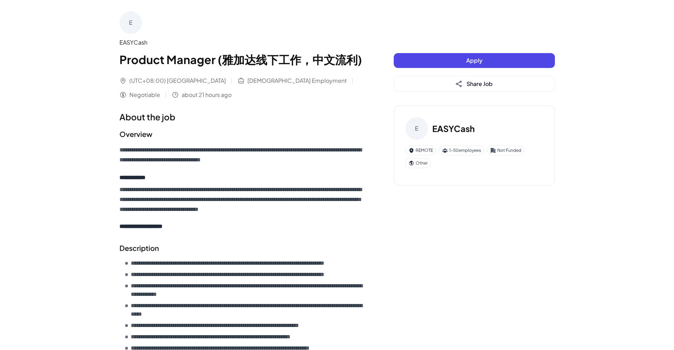  What do you see at coordinates (243, 248) in the screenshot?
I see `h2: Description` at bounding box center [243, 248].